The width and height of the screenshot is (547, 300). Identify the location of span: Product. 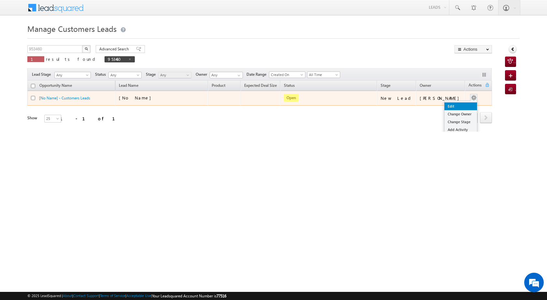
(218, 85).